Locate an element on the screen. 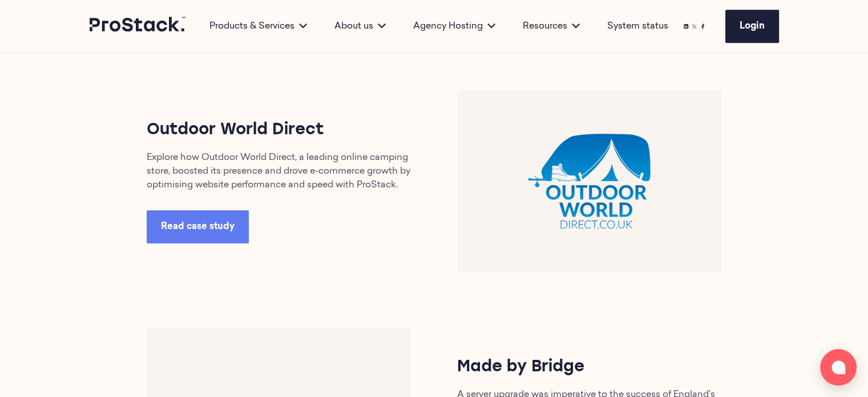 The image size is (868, 397). p: Explore how Outdoor World Direct, a leading online camping store, boosted its presence and drove ... is located at coordinates (279, 171).